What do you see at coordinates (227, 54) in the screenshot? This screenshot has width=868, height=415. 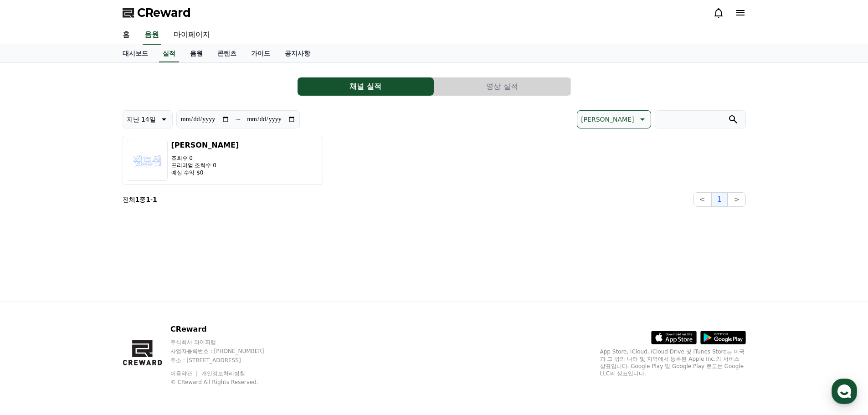 I see `a: 콘텐츠` at bounding box center [227, 54].